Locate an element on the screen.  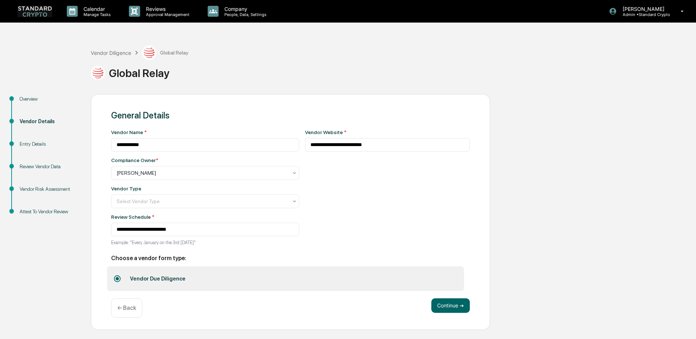
div: General Details is located at coordinates (291, 115).